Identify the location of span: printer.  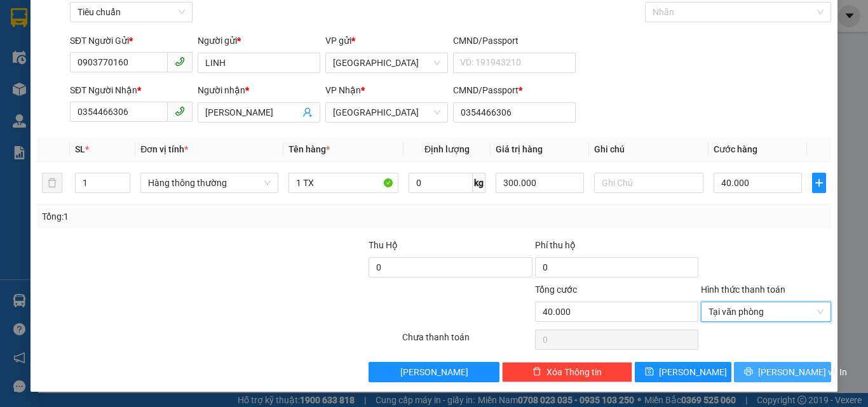
(748, 372).